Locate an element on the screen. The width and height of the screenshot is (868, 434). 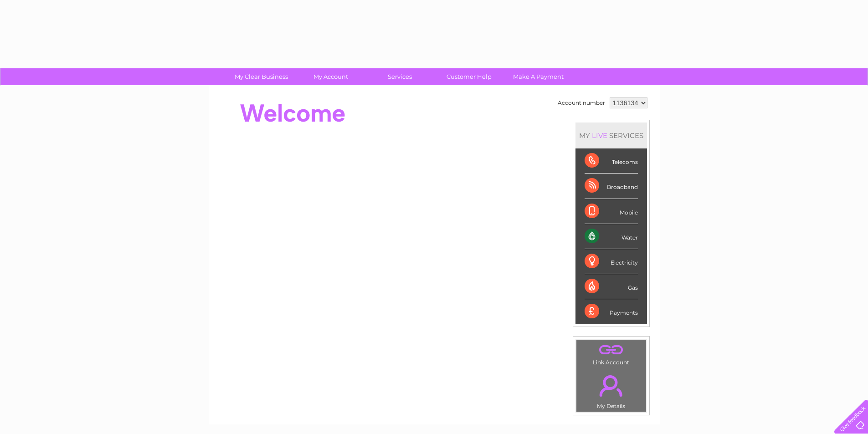
div: Payments is located at coordinates (611, 312).